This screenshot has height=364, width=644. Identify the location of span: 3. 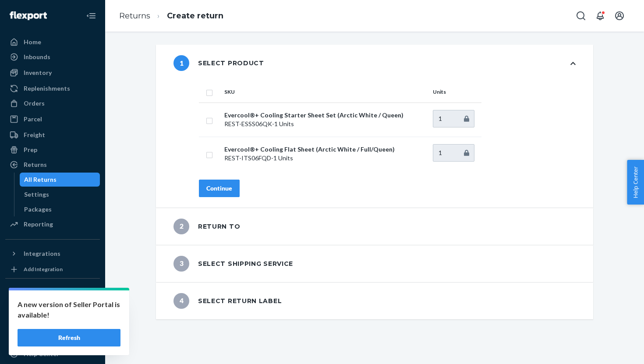
(182, 264).